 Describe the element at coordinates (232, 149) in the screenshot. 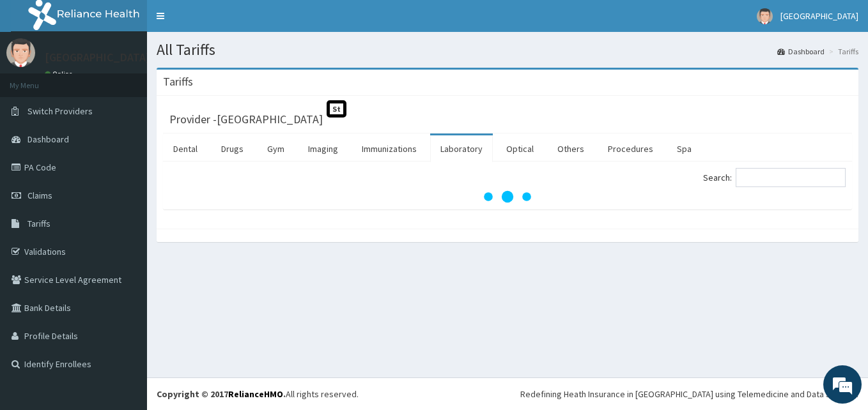

I see `a: Drugs` at that location.